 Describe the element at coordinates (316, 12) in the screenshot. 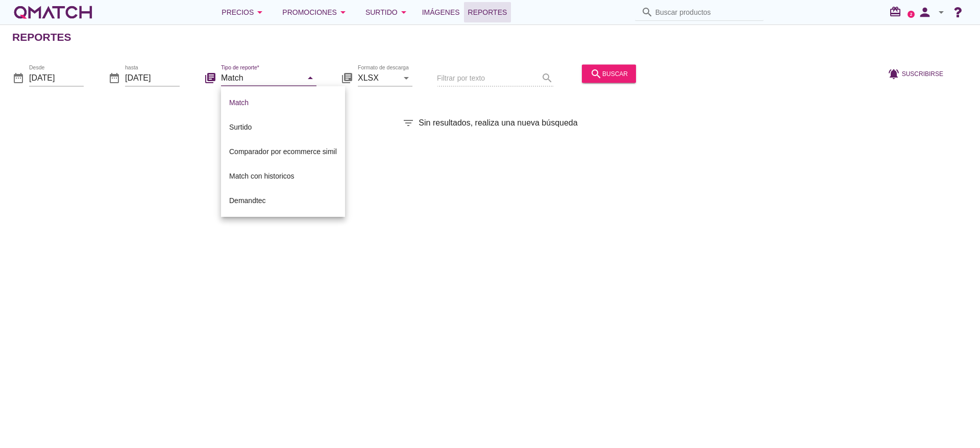

I see `button: Promociones` at that location.